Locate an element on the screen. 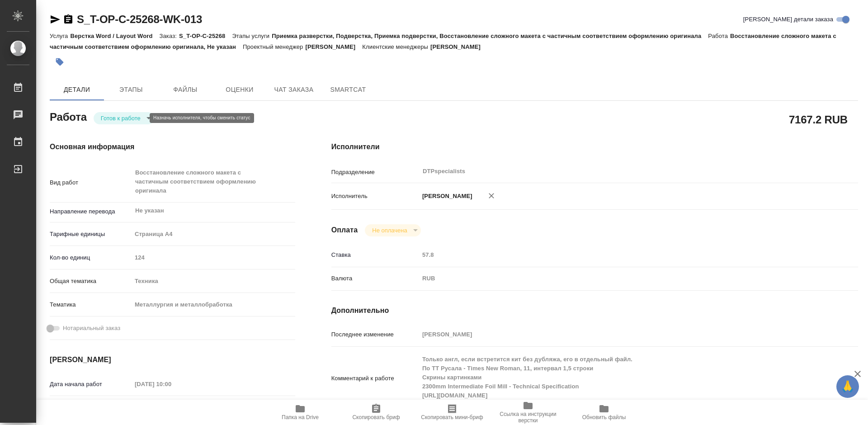 The image size is (868, 425). p: Заказ: is located at coordinates (169, 36).